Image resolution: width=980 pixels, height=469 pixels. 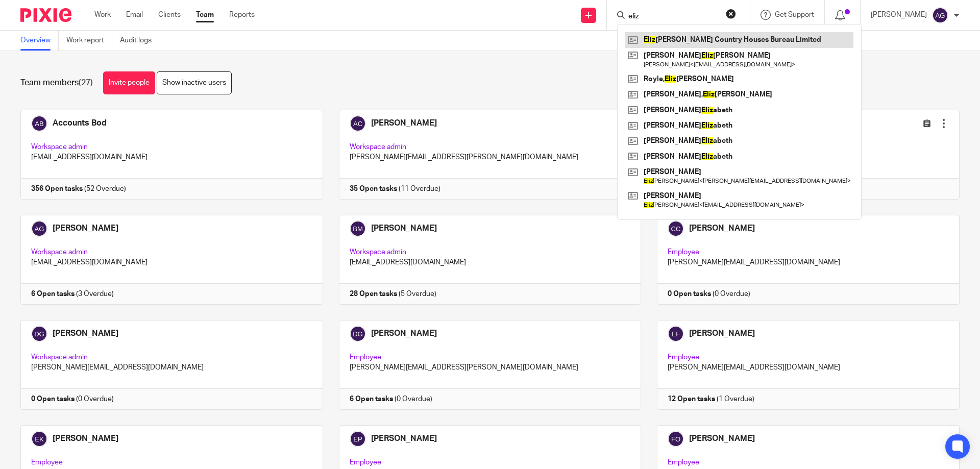 What do you see at coordinates (86, 83) in the screenshot?
I see `span: (27)` at bounding box center [86, 83].